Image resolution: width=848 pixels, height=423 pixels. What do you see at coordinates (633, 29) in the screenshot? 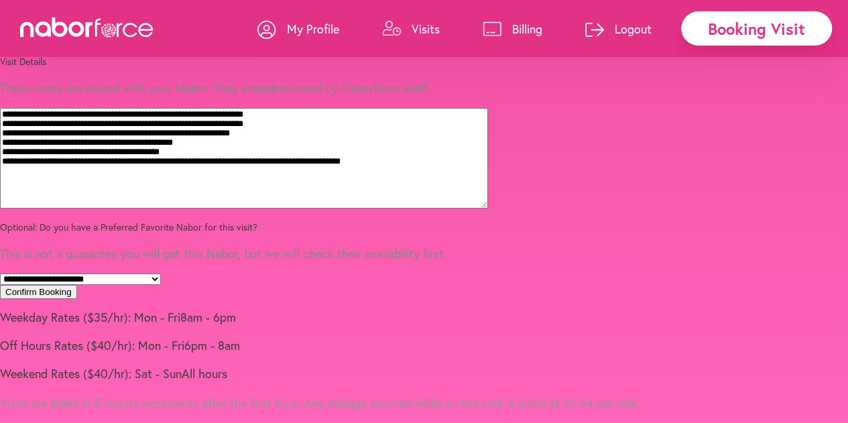
I see `p: Logout` at bounding box center [633, 29].